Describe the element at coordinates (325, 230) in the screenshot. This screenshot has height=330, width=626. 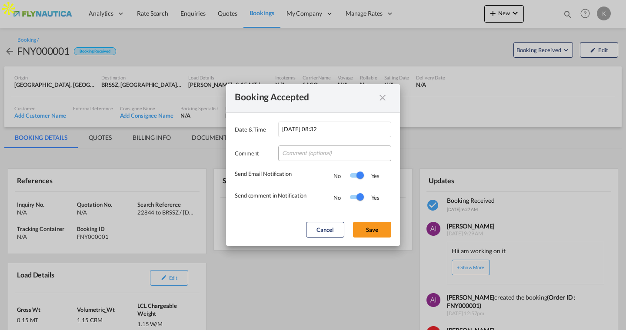
I see `button: Cancel` at that location.